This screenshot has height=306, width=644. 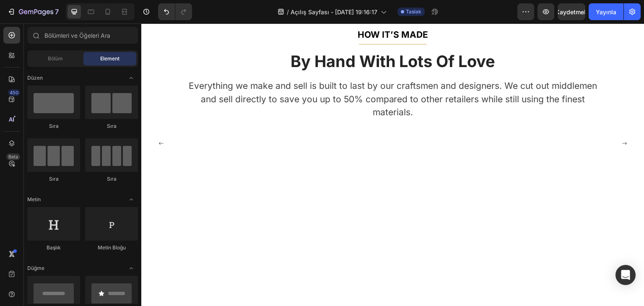 What do you see at coordinates (626, 276) in the screenshot?
I see `div: Intercom Messenger'ı açın` at bounding box center [626, 276].